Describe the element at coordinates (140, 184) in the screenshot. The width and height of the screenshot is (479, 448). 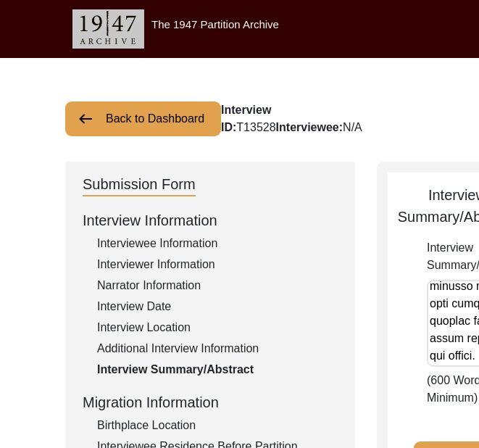
I see `div: Submission Form` at that location.